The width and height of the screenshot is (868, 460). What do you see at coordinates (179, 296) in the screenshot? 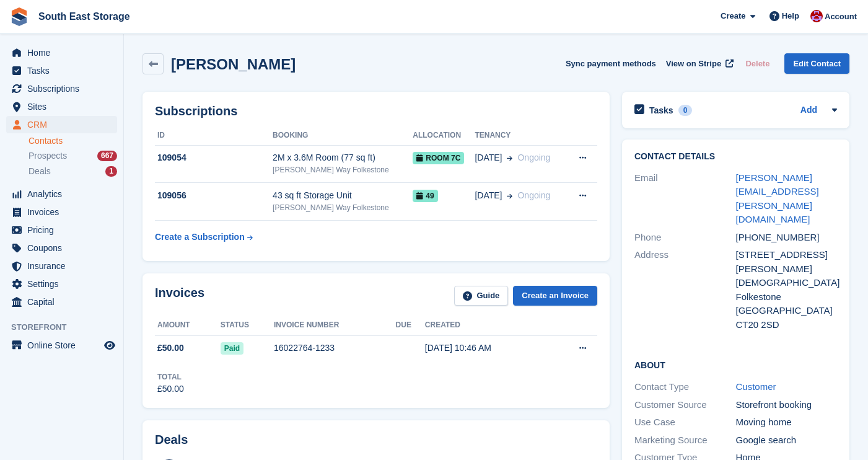
I see `h2: Invoices` at bounding box center [179, 296].